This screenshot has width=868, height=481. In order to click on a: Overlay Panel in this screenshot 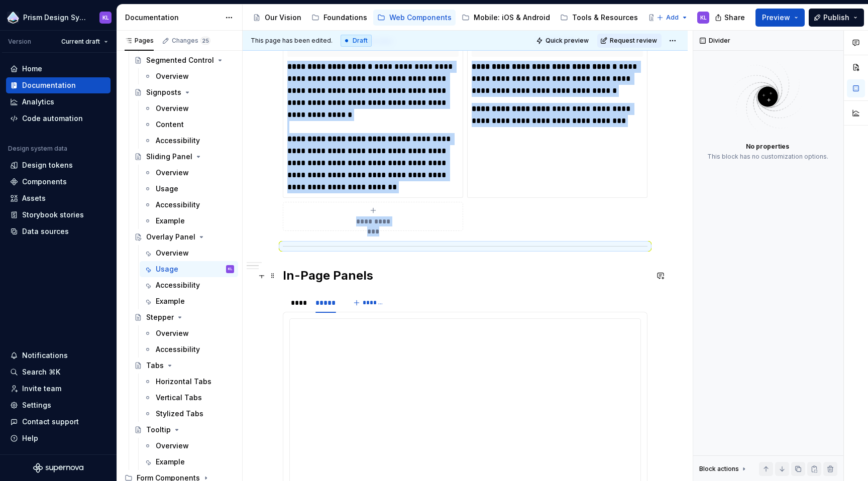, I will do `click(184, 237)`.